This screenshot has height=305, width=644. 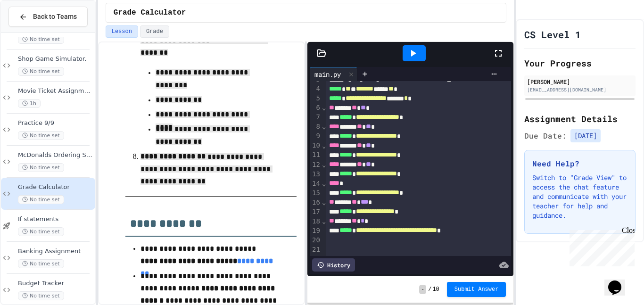 What do you see at coordinates (316, 194) in the screenshot?
I see `div: 15` at bounding box center [316, 194].